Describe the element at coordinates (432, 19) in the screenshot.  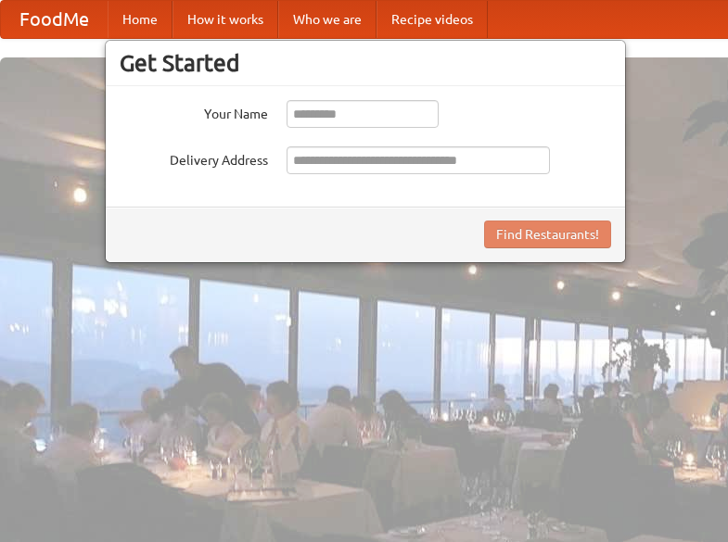
I see `a: Recipe videos` at that location.